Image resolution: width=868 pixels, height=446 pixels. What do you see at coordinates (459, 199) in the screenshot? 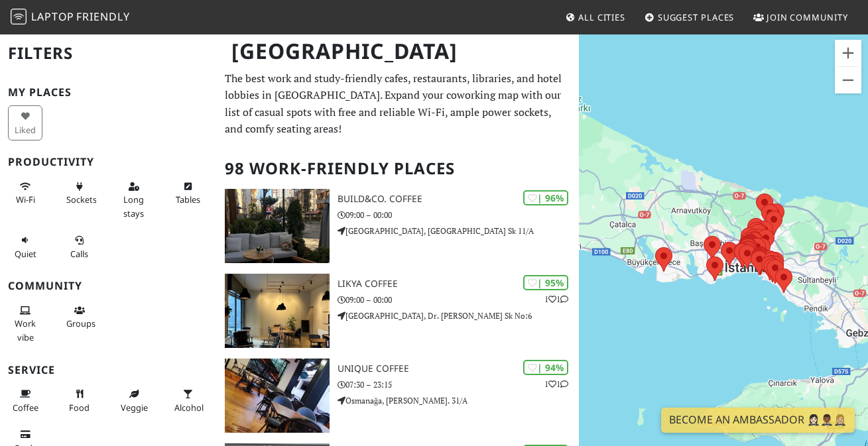
I see `h3: Build&Co. Coffee` at bounding box center [459, 199].